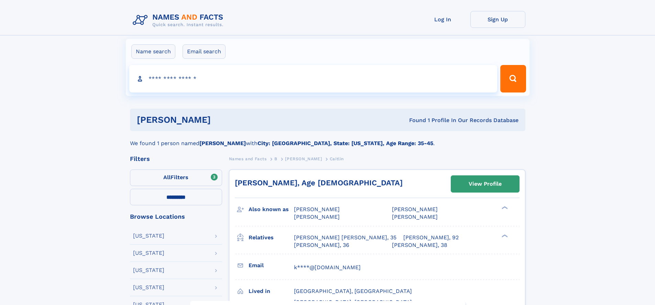 Image resolution: width=655 pixels, height=305 pixels. Describe the element at coordinates (276, 159) in the screenshot. I see `a: B` at that location.